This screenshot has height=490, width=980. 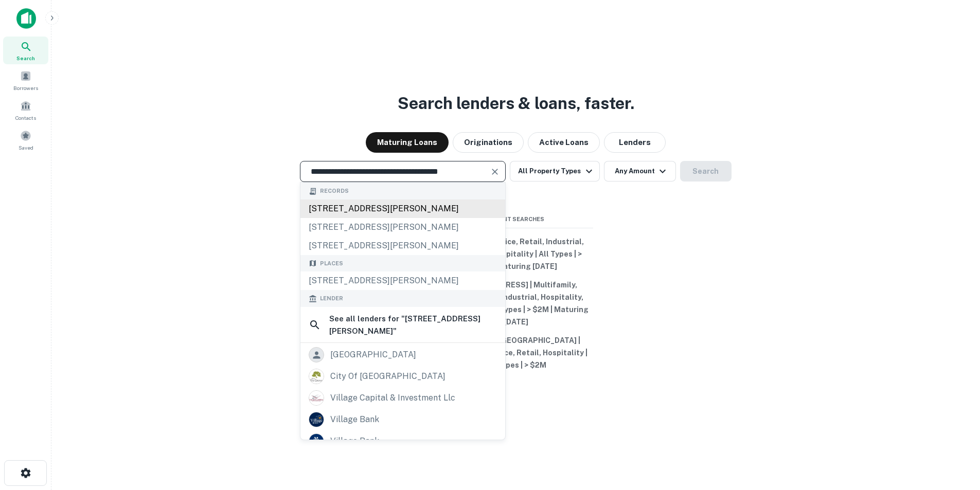 I want to click on div: Chat Widget, so click(x=954, y=432).